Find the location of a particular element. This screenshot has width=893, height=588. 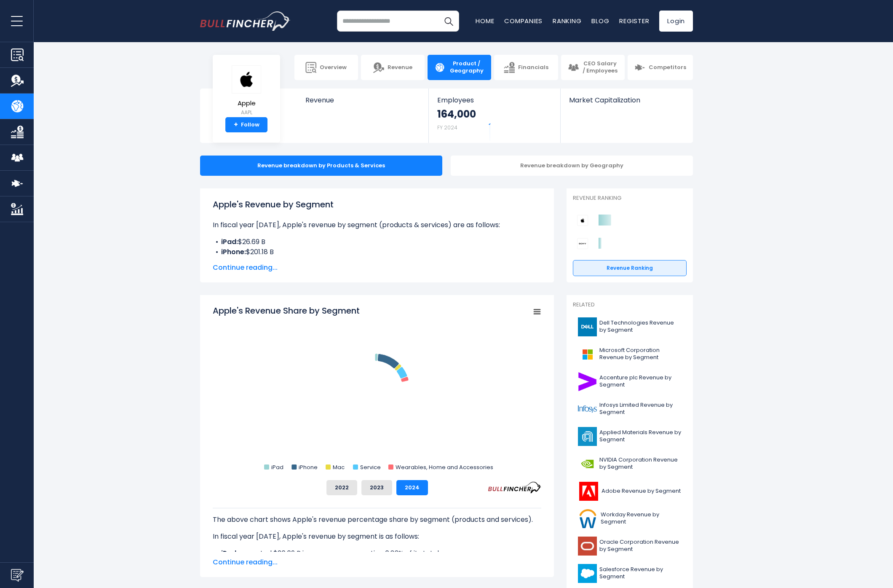

a: Login is located at coordinates (676, 21).